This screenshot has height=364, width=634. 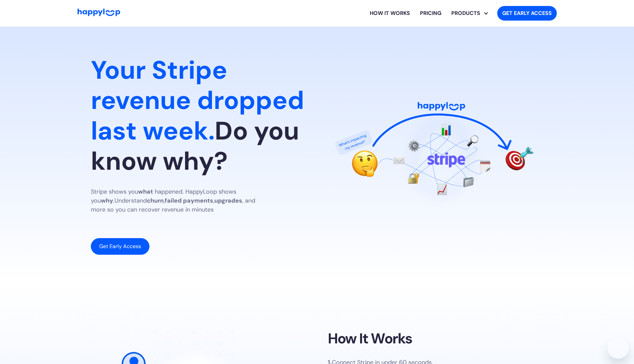 I want to click on p: Stripe shows you happened. HappyLoop shows you Understand , , , and more so you can recover reven..., so click(x=181, y=201).